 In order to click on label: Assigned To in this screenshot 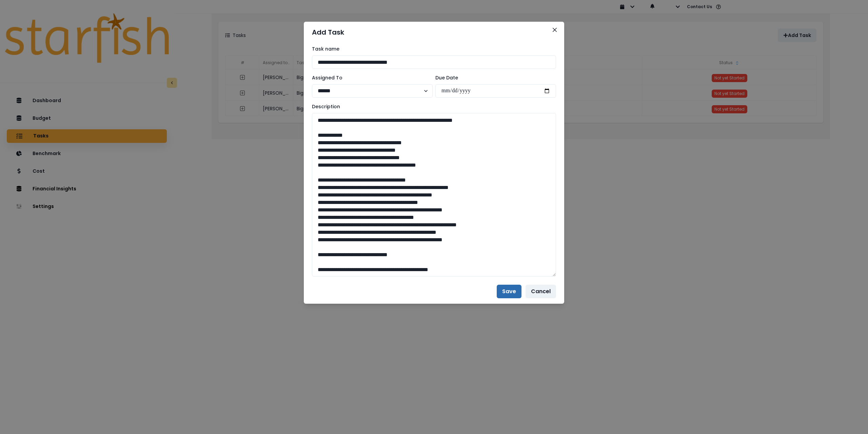, I will do `click(370, 78)`.